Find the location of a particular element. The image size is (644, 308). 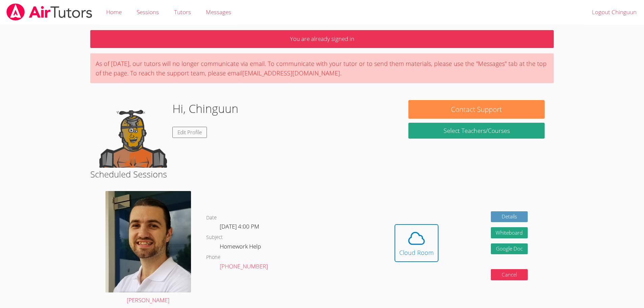

div: Cloud Room is located at coordinates (417, 253).